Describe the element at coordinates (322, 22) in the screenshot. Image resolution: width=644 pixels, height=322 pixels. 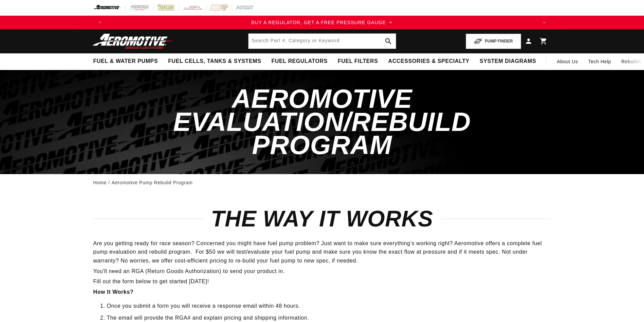
I see `a: BUY A REGULATOR, GET A FREE PRESSURE GAUGE` at that location.